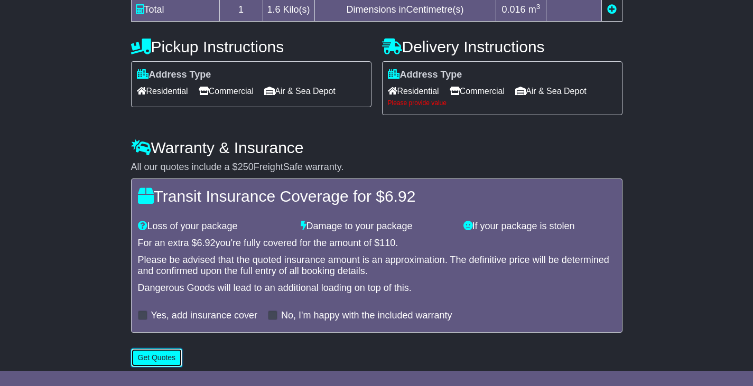  What do you see at coordinates (204, 316) in the screenshot?
I see `label: Yes, add insurance cover` at bounding box center [204, 316].